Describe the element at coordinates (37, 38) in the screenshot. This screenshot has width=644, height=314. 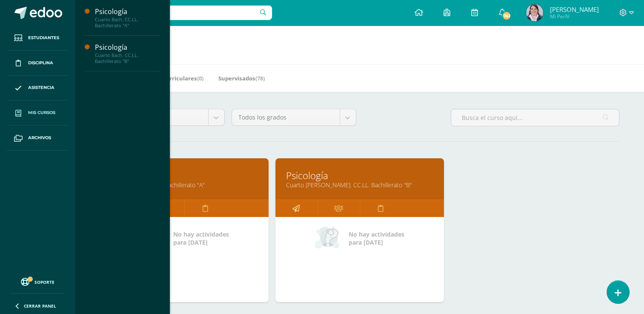
I see `a: Estudiantes` at that location.